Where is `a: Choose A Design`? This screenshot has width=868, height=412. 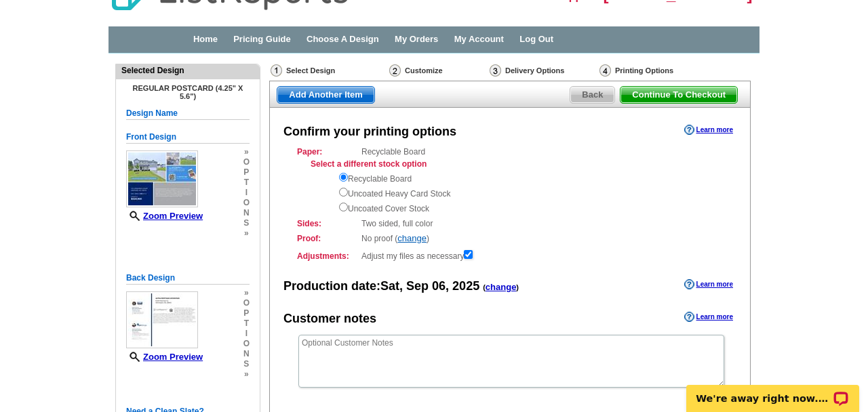 a: Choose A Design is located at coordinates (342, 39).